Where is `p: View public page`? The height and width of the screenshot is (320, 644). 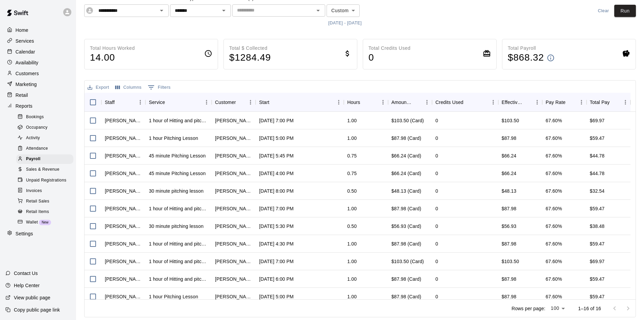
p: View public page is located at coordinates (32, 298).